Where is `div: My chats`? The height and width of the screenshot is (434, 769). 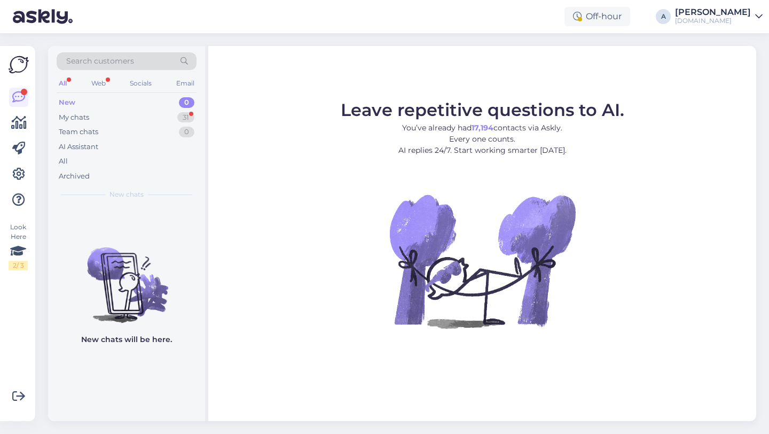
div: My chats is located at coordinates (74, 118).